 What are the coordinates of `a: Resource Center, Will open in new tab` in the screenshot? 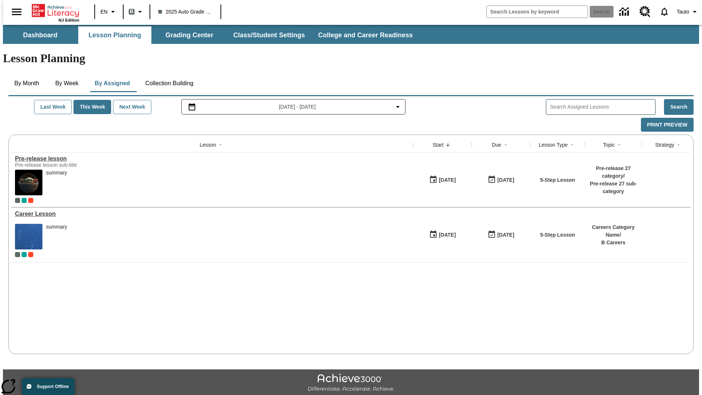 It's located at (645, 12).